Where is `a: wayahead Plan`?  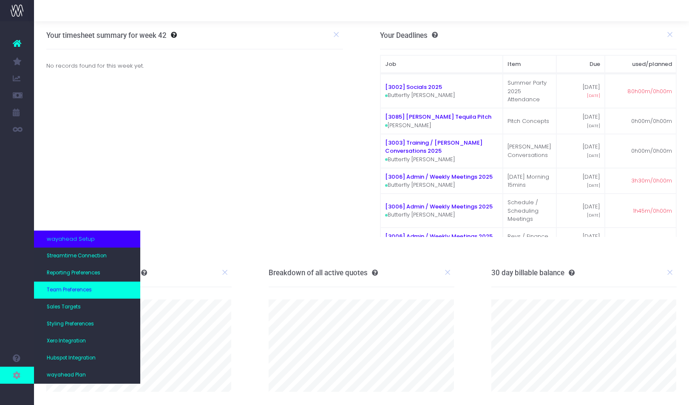
a: wayahead Plan is located at coordinates (87, 375).